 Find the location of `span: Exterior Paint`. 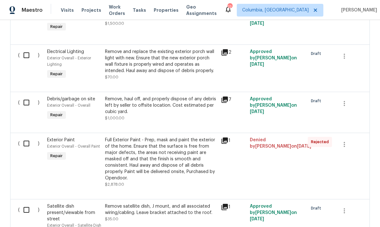

span: Exterior Paint is located at coordinates (61, 140).